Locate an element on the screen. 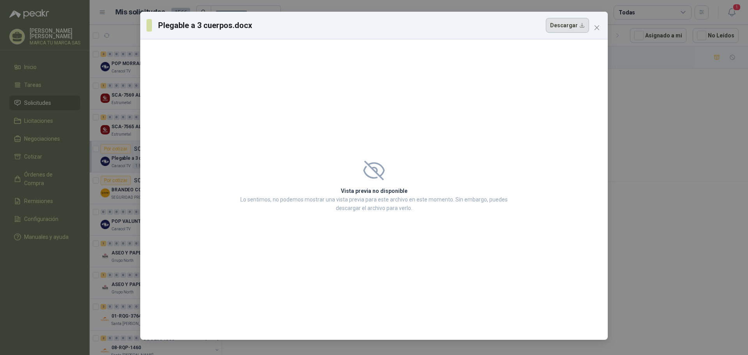 The height and width of the screenshot is (355, 748). span: close is located at coordinates (597, 28).